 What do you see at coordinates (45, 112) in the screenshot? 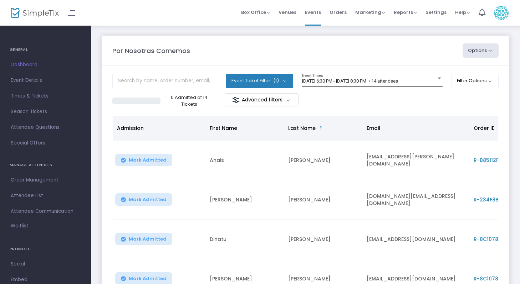
I see `span: Season Tickets` at bounding box center [45, 112].